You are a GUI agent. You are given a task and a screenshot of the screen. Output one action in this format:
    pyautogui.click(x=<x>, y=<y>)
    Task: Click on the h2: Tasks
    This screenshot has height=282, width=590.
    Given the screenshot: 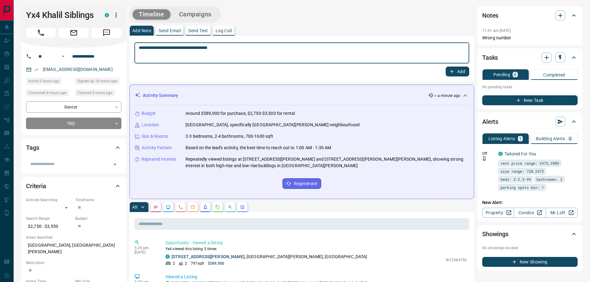 What is the action you would take?
    pyautogui.click(x=490, y=58)
    